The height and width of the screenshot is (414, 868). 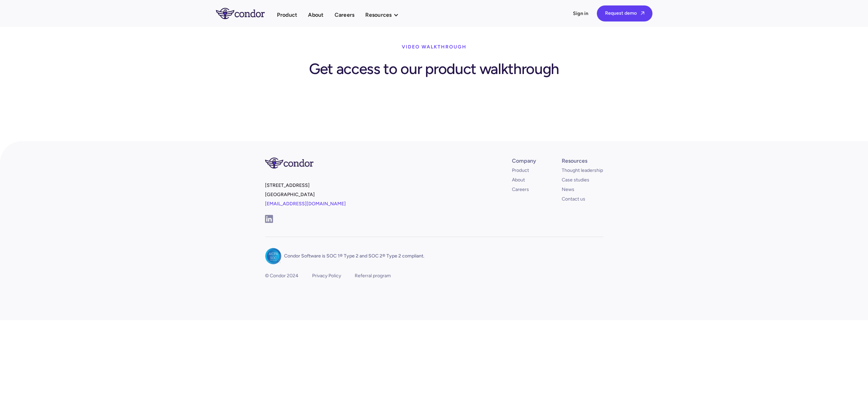 I want to click on div: Referral program, so click(x=372, y=276).